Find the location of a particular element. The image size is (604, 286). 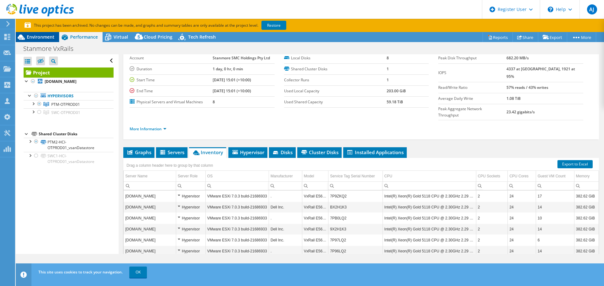

td: Column CPU Cores, Filter cell is located at coordinates (522, 186).